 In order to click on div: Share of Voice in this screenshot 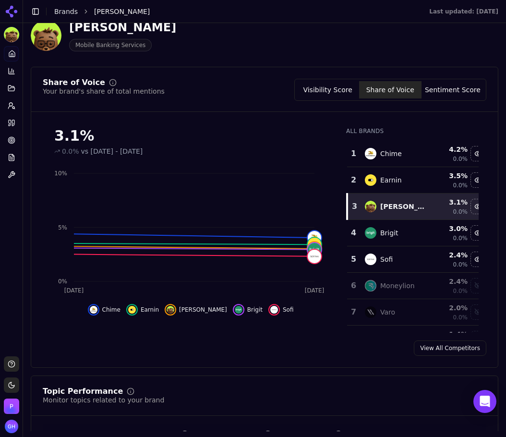, I will do `click(74, 83)`.